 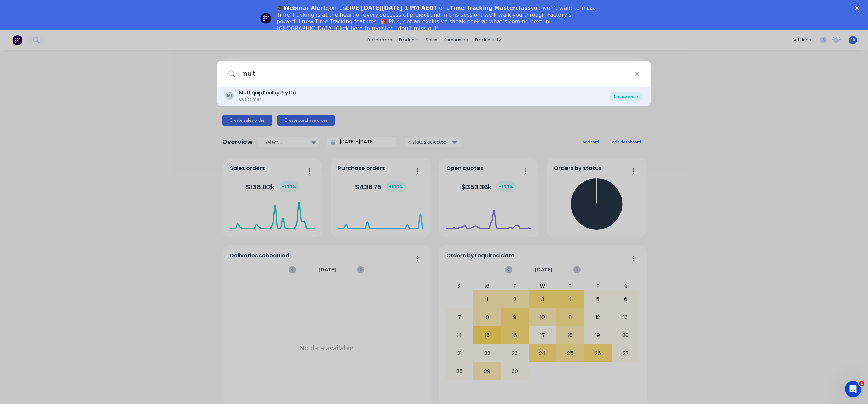 I want to click on div: Create order, so click(x=626, y=96).